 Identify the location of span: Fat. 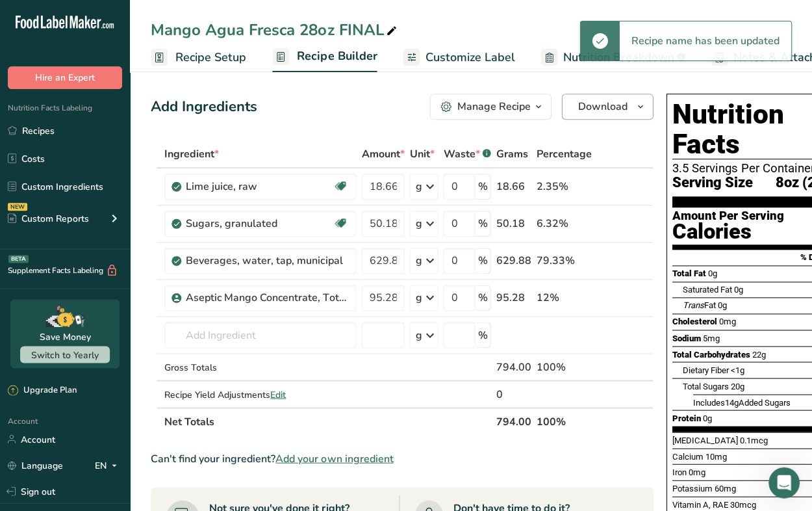
(698, 305).